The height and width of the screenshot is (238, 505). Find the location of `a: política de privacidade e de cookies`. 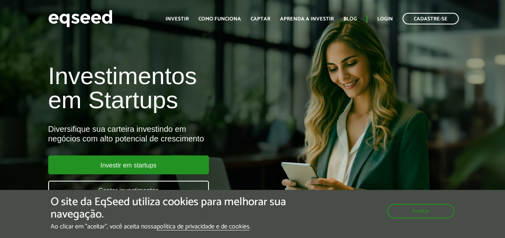

a: política de privacidade e de cookies is located at coordinates (203, 227).